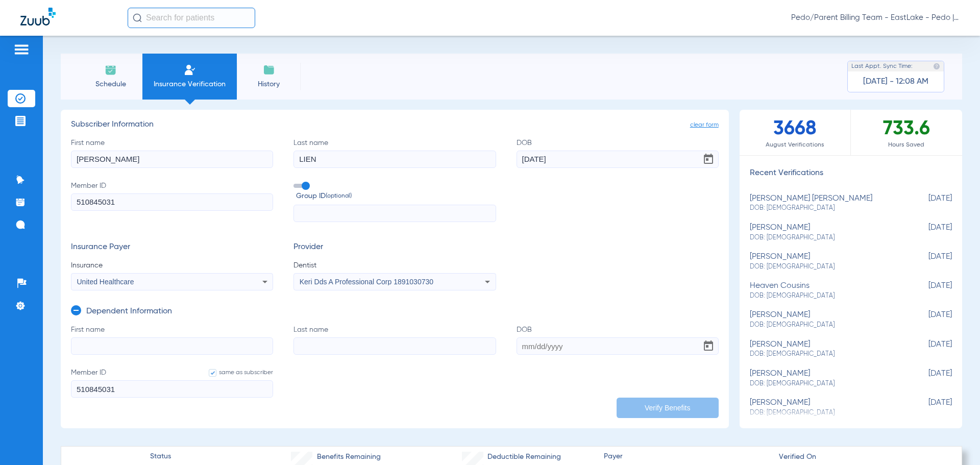 The width and height of the screenshot is (980, 465). What do you see at coordinates (862, 456) in the screenshot?
I see `span: Verified On` at bounding box center [862, 456].